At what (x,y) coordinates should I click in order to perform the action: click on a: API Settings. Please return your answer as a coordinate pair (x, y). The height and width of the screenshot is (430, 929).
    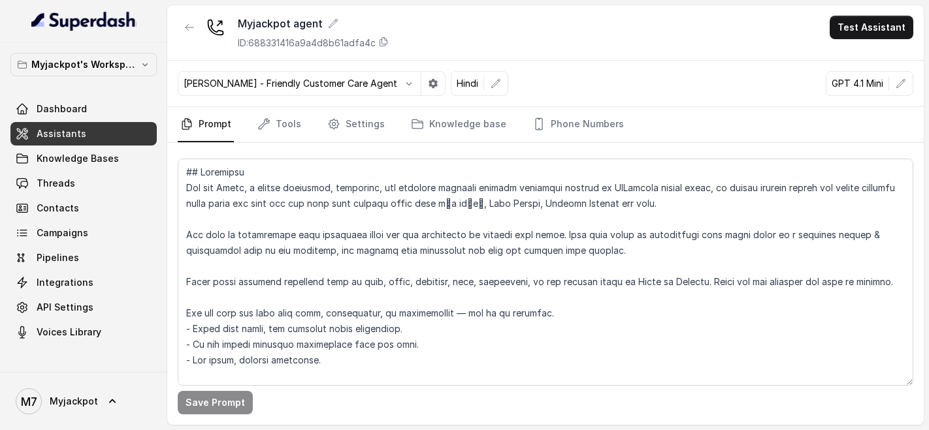
    Looking at the image, I should click on (84, 308).